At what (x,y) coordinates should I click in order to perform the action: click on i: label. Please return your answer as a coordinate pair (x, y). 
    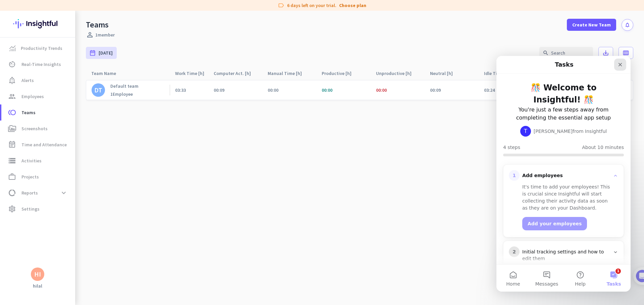
    Looking at the image, I should click on (281, 5).